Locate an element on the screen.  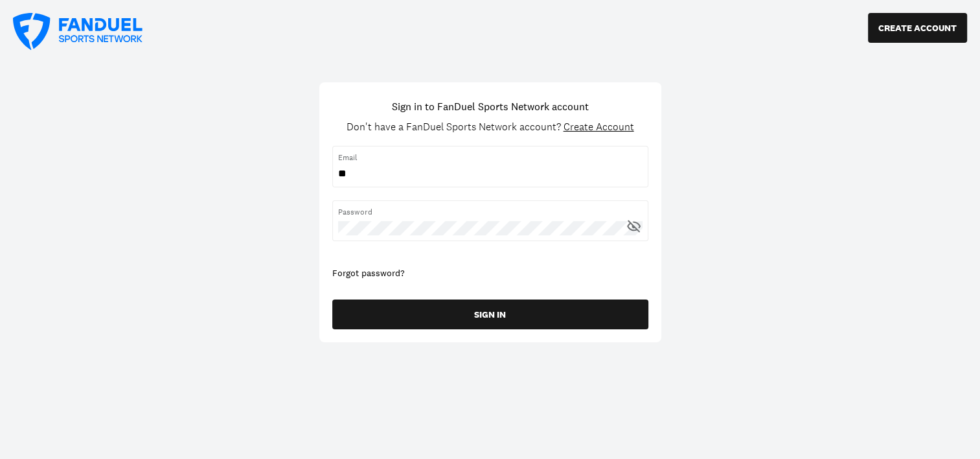
button: CREATE ACCOUNT is located at coordinates (917, 28).